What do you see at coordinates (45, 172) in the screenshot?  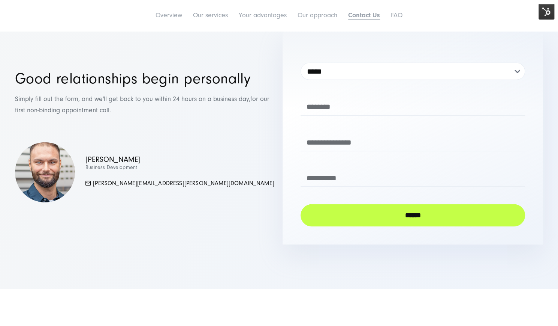 I see `img: Lukas Kamm - CRM & Digital Marketing - SUNZINET` at bounding box center [45, 172].